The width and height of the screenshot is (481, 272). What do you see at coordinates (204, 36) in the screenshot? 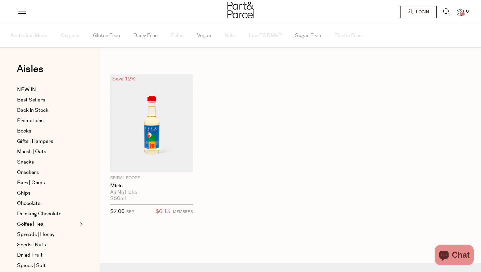
I see `span: Vegan` at bounding box center [204, 36].